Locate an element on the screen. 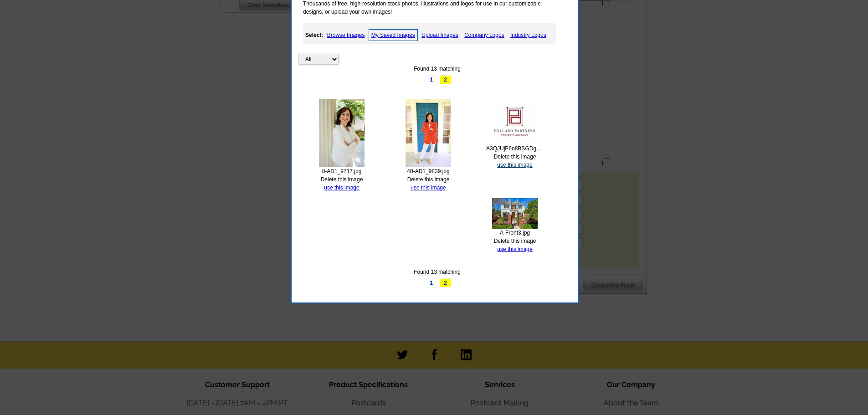 The height and width of the screenshot is (415, 868). strong: Select: is located at coordinates (314, 35).